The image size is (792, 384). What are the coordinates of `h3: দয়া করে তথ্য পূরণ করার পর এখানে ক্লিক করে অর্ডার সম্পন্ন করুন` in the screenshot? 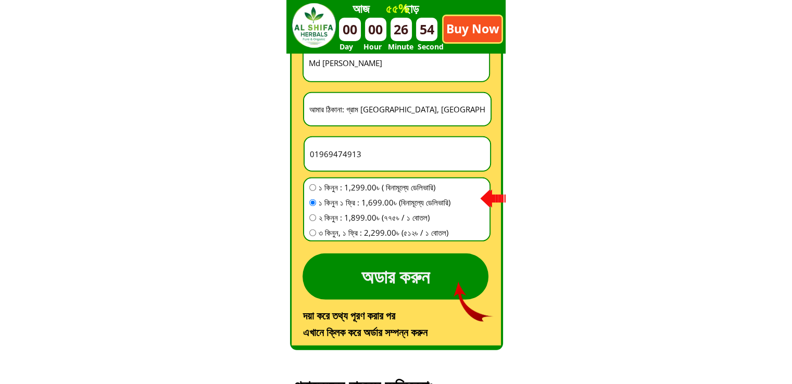 It's located at (396, 324).